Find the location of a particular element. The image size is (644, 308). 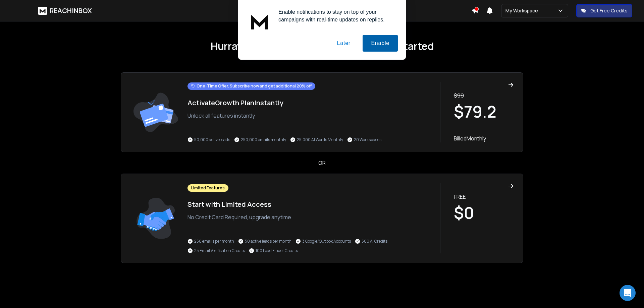

p: 20 Workspaces is located at coordinates (367, 140).